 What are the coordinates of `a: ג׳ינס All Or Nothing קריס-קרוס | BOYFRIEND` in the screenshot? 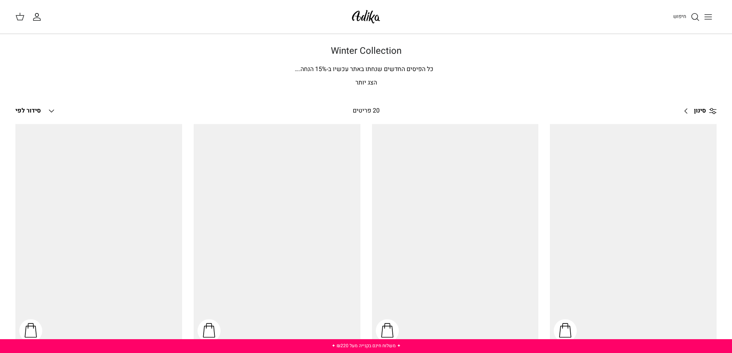 It's located at (633, 235).